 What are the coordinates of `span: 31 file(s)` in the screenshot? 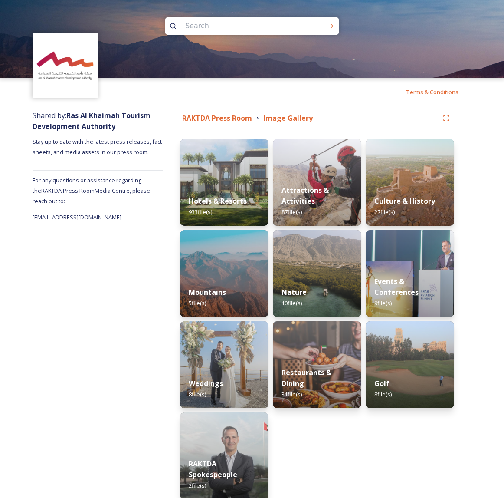 It's located at (292, 394).